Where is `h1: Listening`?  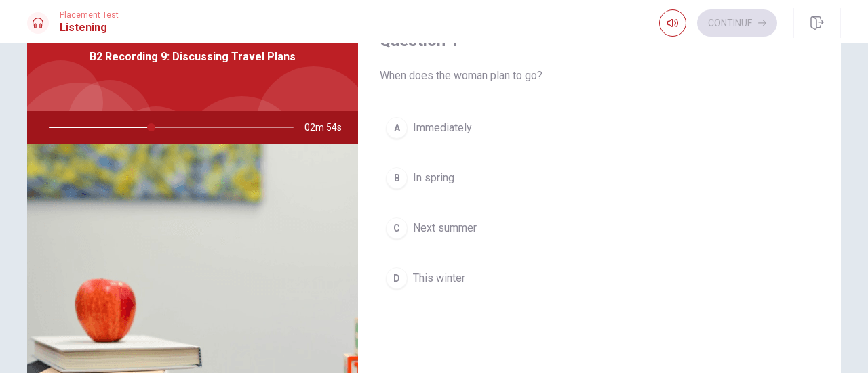
h1: Listening is located at coordinates (89, 28).